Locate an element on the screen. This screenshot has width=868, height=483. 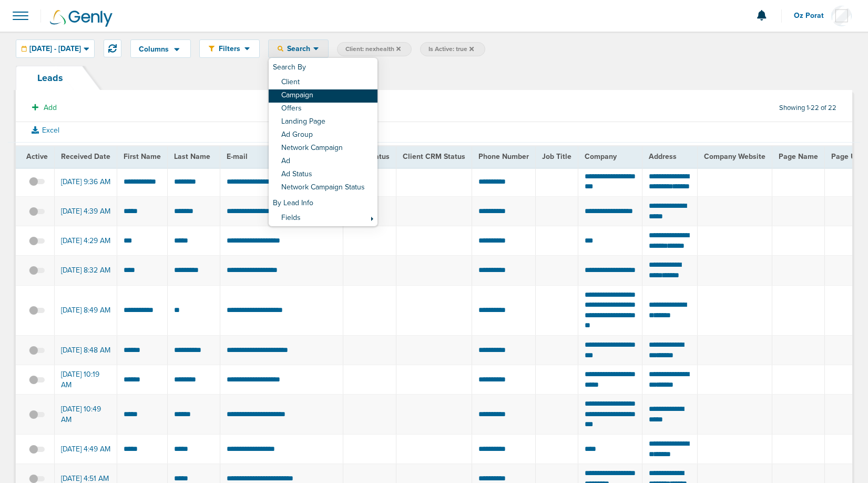
button: Excel is located at coordinates (45, 130).